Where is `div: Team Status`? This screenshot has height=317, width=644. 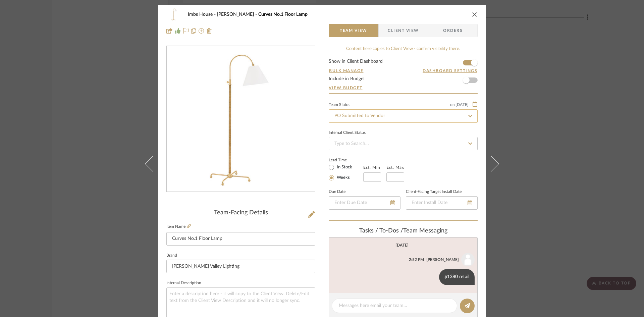 div: Team Status is located at coordinates (339, 105).